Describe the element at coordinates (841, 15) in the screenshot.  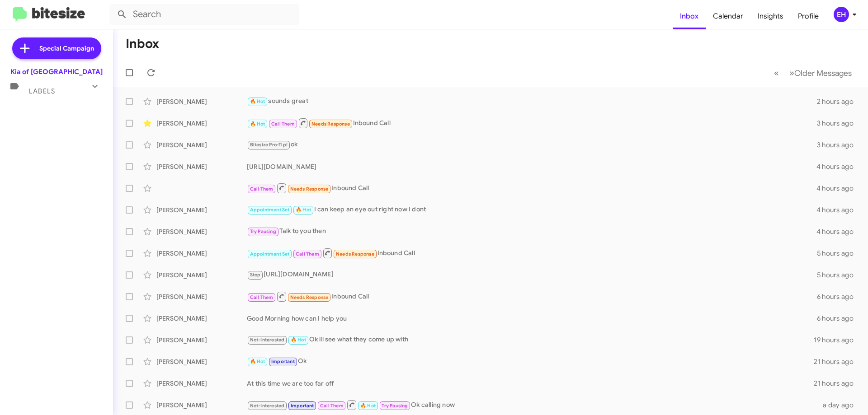
I see `div: EH` at that location.